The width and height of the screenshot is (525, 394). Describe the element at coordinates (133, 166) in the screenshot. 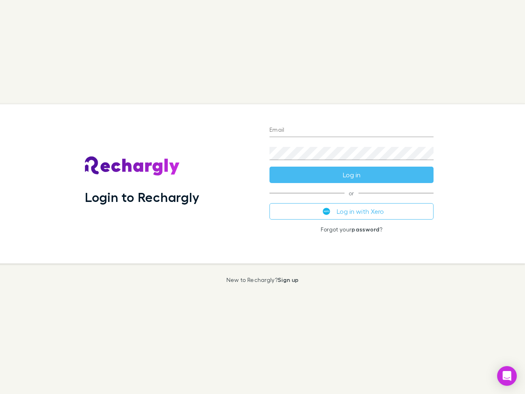

I see `img: Rechargly's Logo` at that location.